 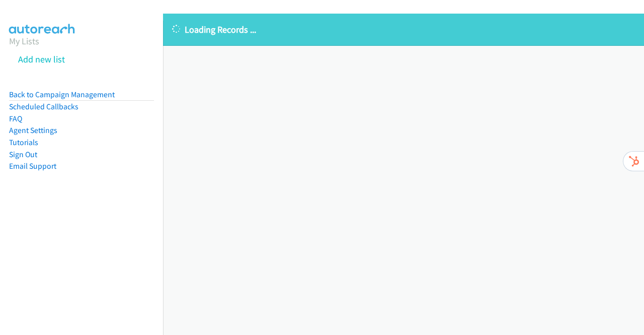 I want to click on a: Tutorials, so click(x=24, y=142).